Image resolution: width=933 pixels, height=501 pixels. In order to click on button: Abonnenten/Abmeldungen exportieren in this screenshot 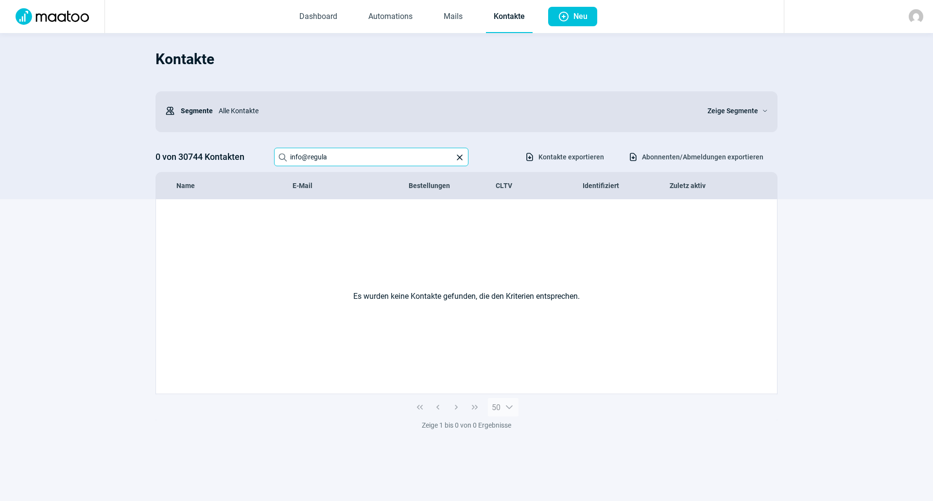, I will do `click(696, 157)`.